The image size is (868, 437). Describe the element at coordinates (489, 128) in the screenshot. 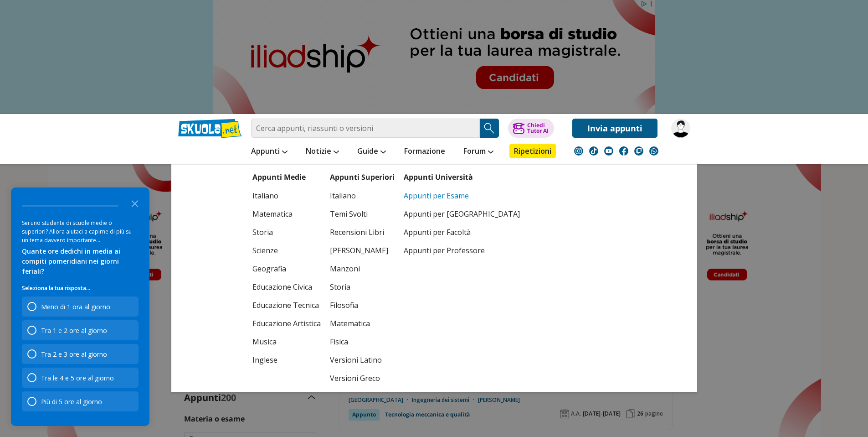

I see `button: Search Button` at that location.